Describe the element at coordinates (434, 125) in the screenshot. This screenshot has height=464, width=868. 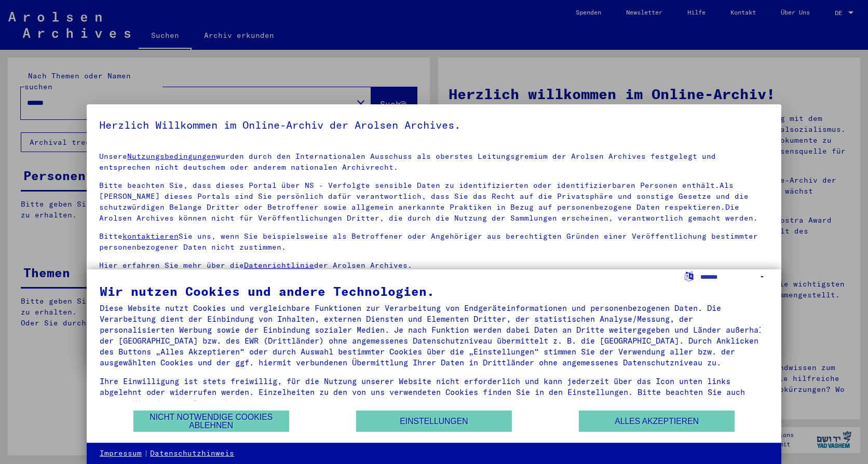
I see `h5: Herzlich Willkommen im Online-Archiv der Arolsen Archives.` at that location.